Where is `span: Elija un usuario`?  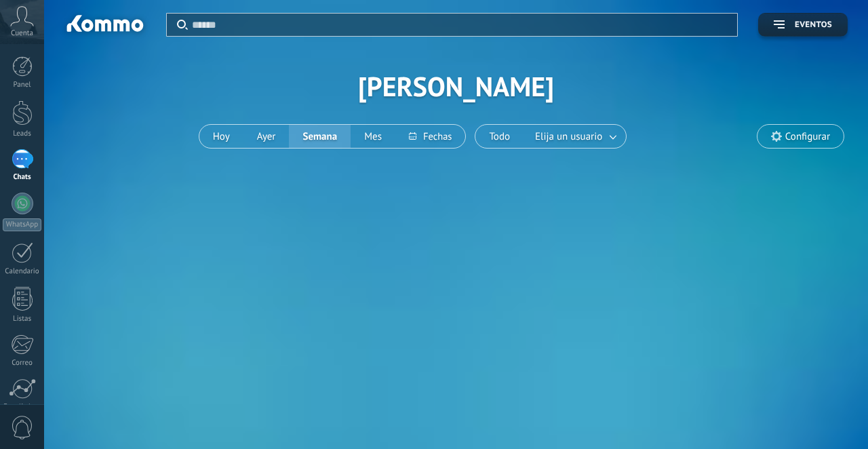
span: Elija un usuario is located at coordinates (568, 136).